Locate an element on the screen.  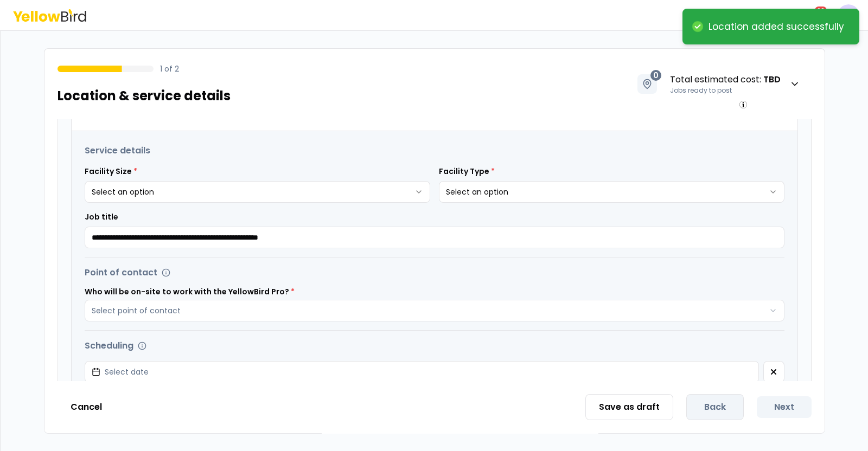
button: Select point of contact is located at coordinates (435, 311).